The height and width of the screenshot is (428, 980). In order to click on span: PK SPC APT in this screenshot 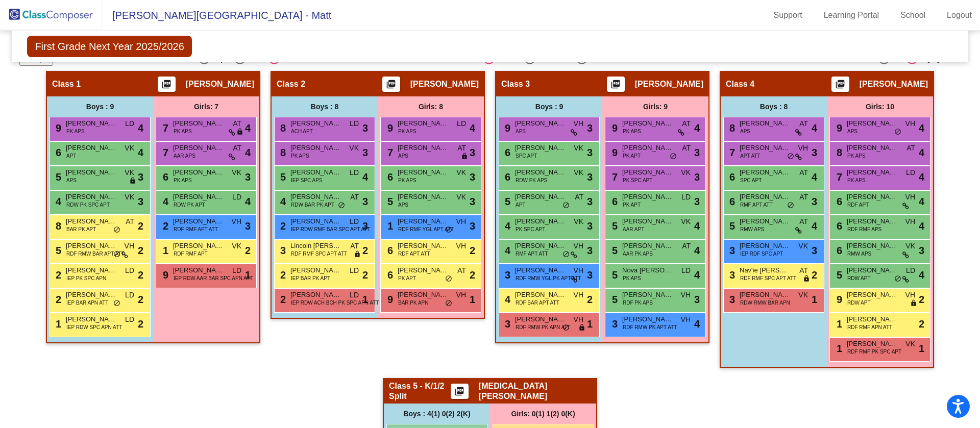, I will do `click(530, 229)`.